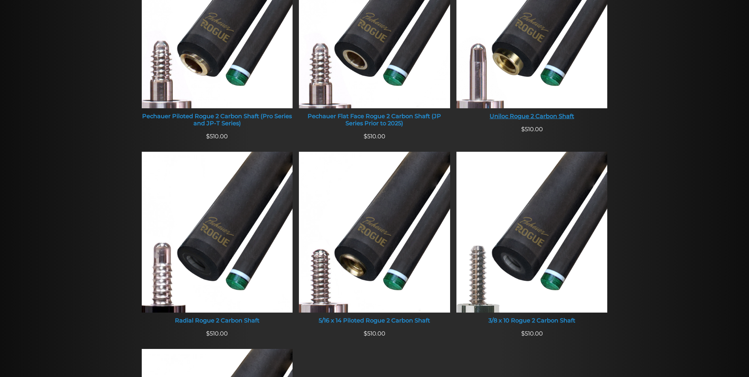 Image resolution: width=749 pixels, height=377 pixels. What do you see at coordinates (374, 120) in the screenshot?
I see `div: Pechauer Flat Face Rogue 2 Carbon Shaft (JP Series Prior to 2025)` at bounding box center [374, 120].